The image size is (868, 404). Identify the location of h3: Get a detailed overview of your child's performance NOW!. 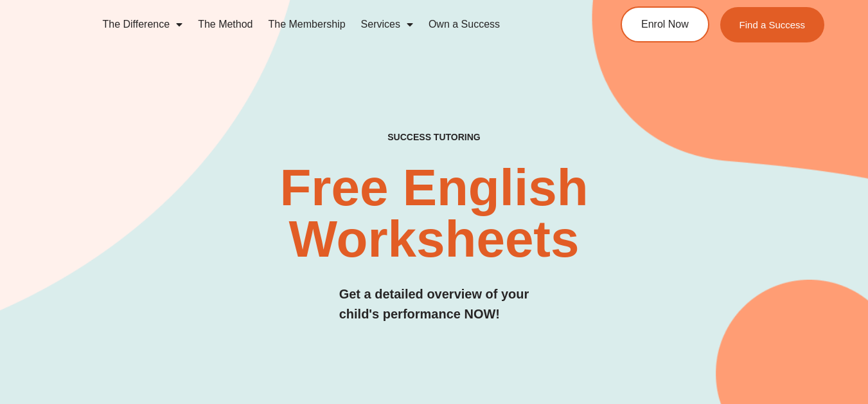
(435, 304).